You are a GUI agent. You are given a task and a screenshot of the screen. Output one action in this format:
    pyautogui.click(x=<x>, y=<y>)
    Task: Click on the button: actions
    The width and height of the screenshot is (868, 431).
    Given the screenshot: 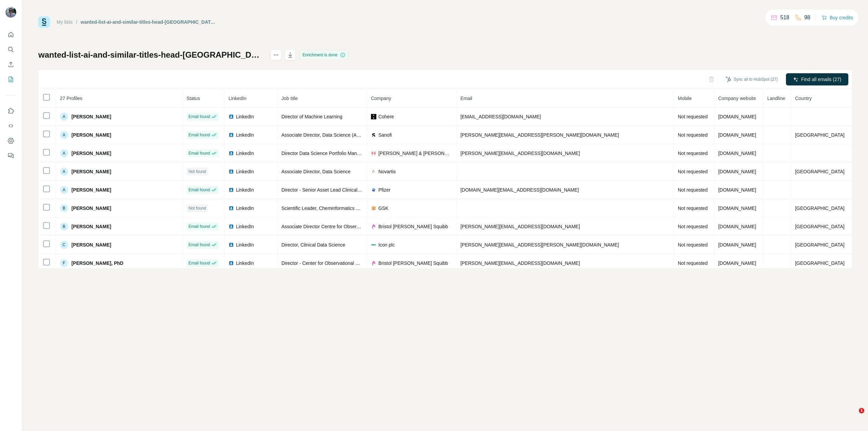 What is the action you would take?
    pyautogui.click(x=276, y=55)
    